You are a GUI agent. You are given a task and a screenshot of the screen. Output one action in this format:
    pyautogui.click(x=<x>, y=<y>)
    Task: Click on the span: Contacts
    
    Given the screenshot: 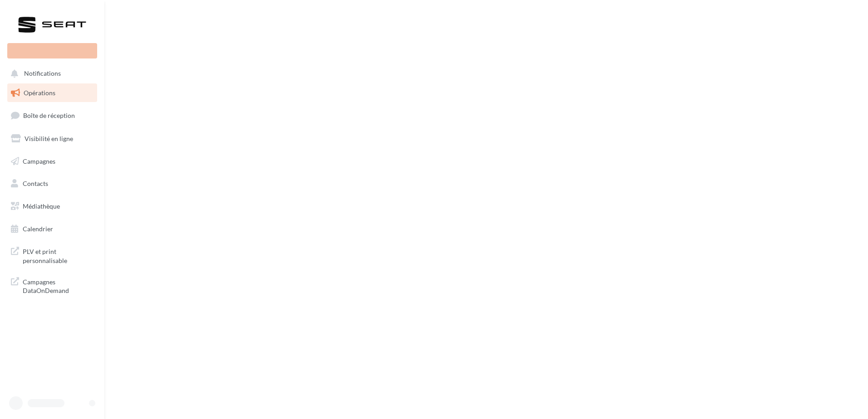 What is the action you would take?
    pyautogui.click(x=35, y=183)
    